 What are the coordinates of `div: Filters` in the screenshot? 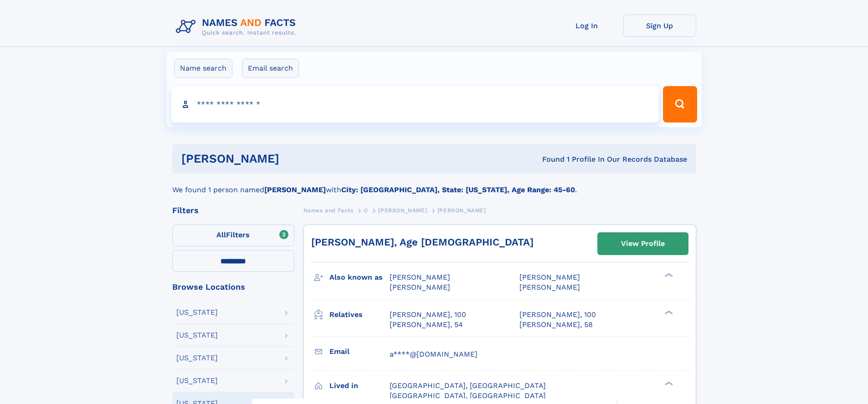 It's located at (233, 210).